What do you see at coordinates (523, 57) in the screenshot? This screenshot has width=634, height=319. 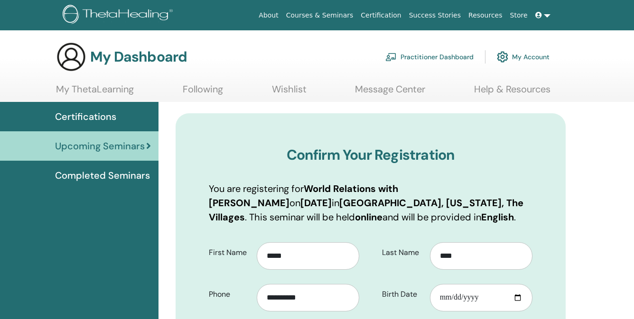 I see `a: My Account` at bounding box center [523, 57].